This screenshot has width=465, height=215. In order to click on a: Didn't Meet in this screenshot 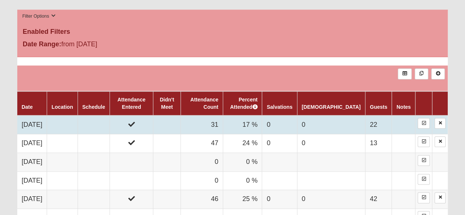, I will do `click(167, 103)`.